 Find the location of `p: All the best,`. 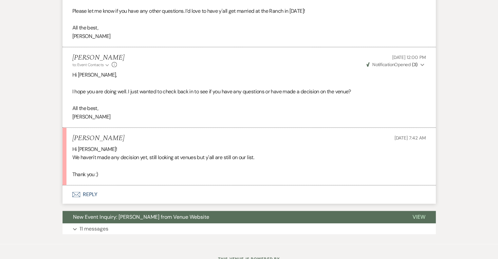

p: All the best, is located at coordinates (249, 108).